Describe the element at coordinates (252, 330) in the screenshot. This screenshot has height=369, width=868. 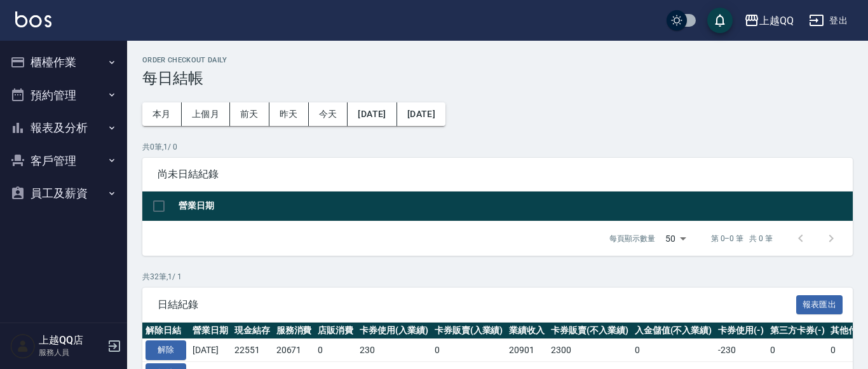
I see `th: 現金結存` at that location.